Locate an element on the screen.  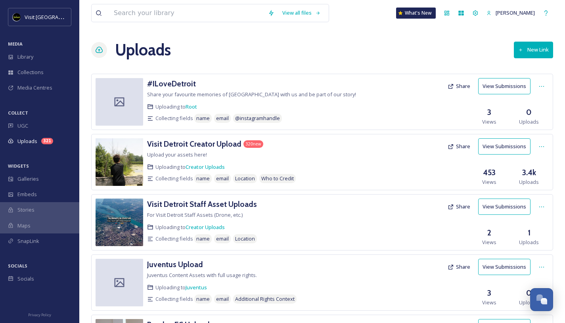
span: MEDIA is located at coordinates (15, 44).